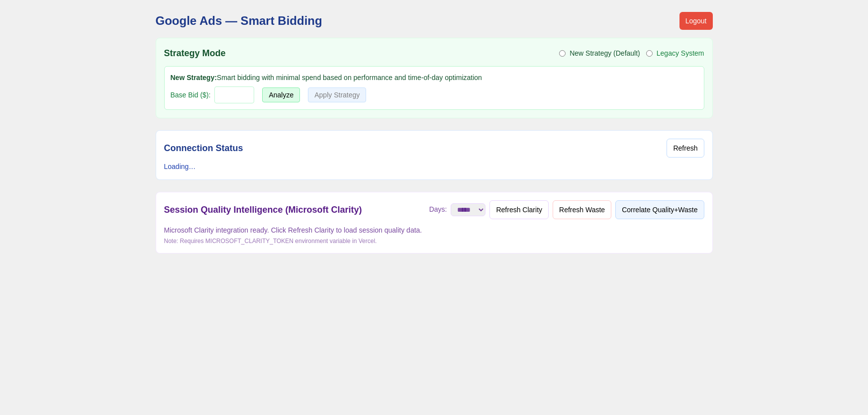 This screenshot has width=868, height=415. I want to click on span: Base Bid ($):, so click(190, 95).